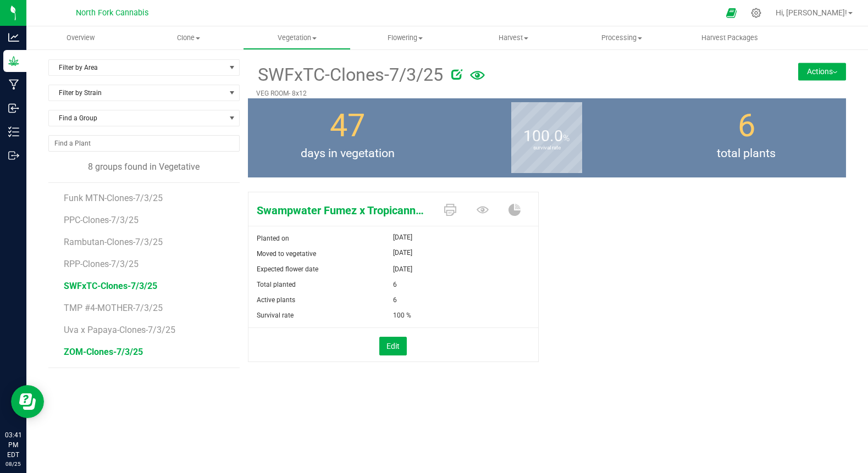  What do you see at coordinates (342, 210) in the screenshot?
I see `span: Swampwater Fumez x Tropicanna Cookies` at bounding box center [342, 210].